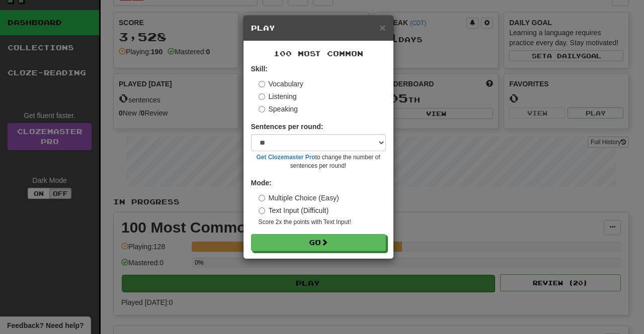 The width and height of the screenshot is (644, 334). Describe the element at coordinates (294, 210) in the screenshot. I see `label: Text Input (Difficult)` at that location.